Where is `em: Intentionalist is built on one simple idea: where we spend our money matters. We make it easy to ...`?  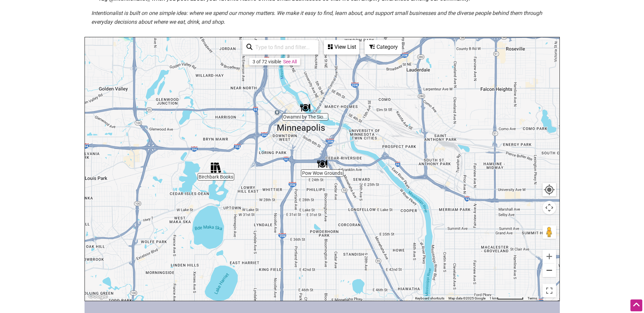 em: Intentionalist is built on one simple idea: where we spend our money matters. We make it easy to ... is located at coordinates (316, 17).